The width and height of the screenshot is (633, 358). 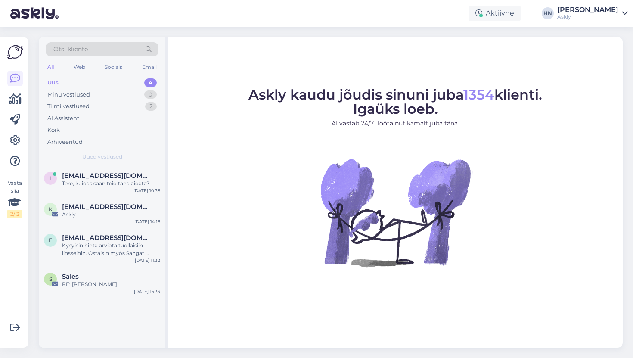 What do you see at coordinates (65, 142) in the screenshot?
I see `div: Arhiveeritud` at bounding box center [65, 142].